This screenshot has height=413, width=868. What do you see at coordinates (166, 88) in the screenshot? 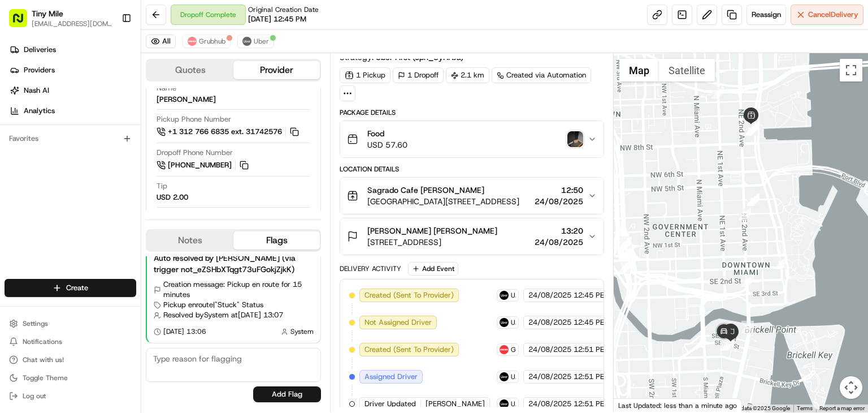
I see `span: Name` at bounding box center [166, 88].